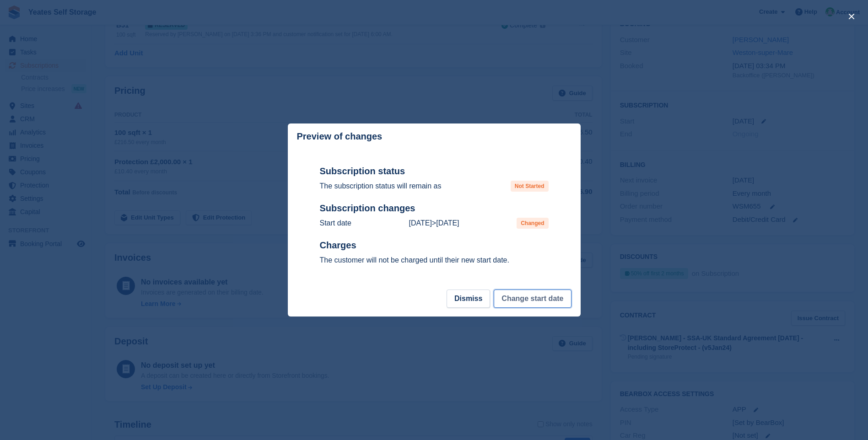  Describe the element at coordinates (851, 17) in the screenshot. I see `button: close` at that location.